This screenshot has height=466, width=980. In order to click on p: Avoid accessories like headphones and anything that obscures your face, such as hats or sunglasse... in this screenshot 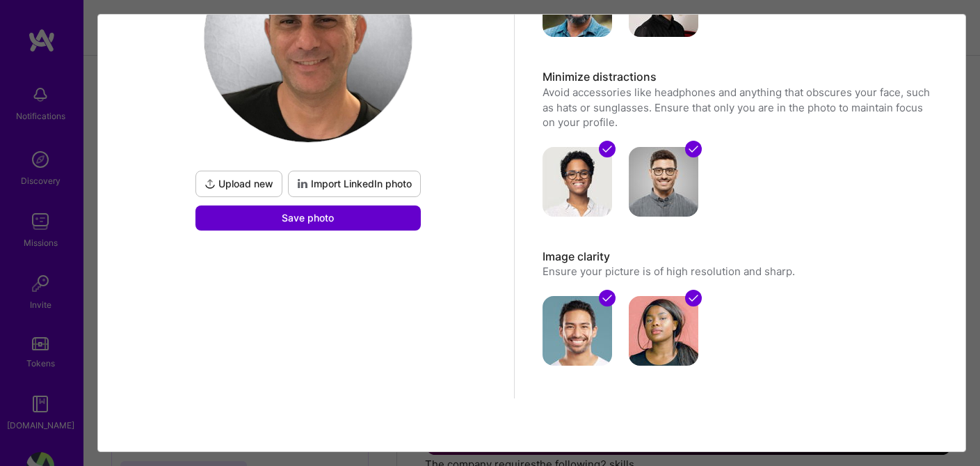, I will do `click(738, 107)`.